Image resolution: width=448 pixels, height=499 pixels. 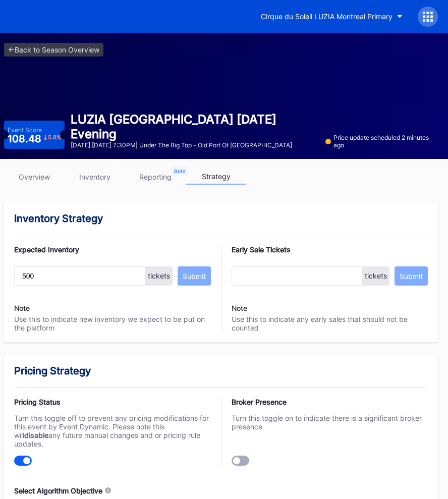 What do you see at coordinates (113, 402) in the screenshot?
I see `div: Pricing Status` at bounding box center [113, 402].